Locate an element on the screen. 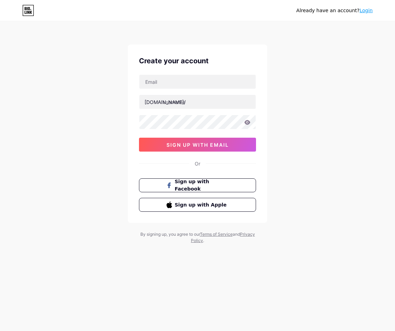  div: Create your account is located at coordinates (197, 61).